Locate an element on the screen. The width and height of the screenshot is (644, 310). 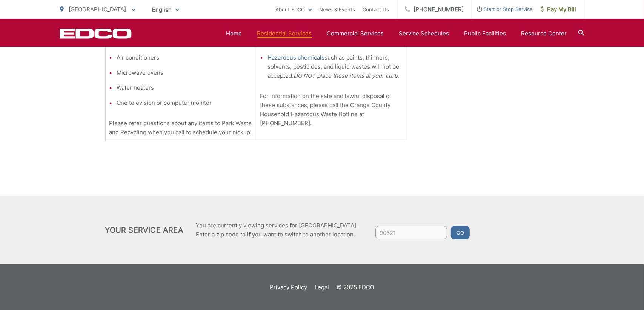
p: © 2025 EDCO is located at coordinates (356, 287).